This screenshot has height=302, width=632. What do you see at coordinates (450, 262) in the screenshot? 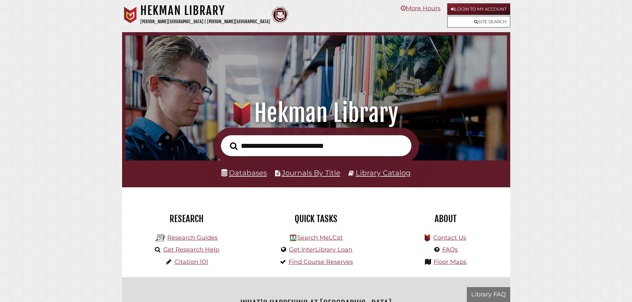
I see `a: Floor Maps` at bounding box center [450, 262].